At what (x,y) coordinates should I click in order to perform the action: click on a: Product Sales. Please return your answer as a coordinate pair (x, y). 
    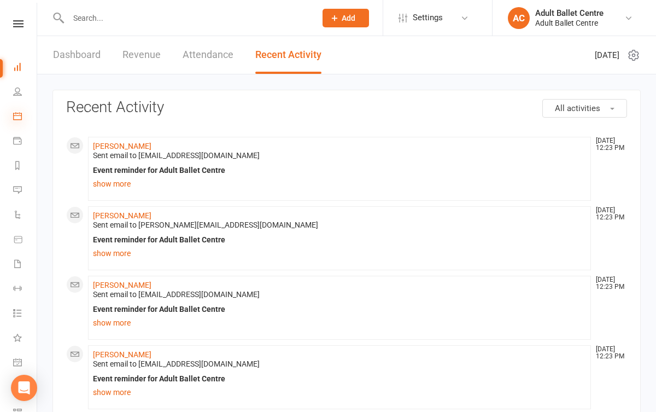
    Looking at the image, I should click on (25, 240).